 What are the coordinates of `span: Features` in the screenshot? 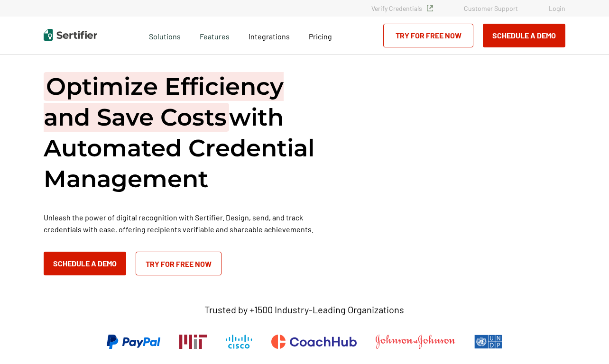 It's located at (214, 35).